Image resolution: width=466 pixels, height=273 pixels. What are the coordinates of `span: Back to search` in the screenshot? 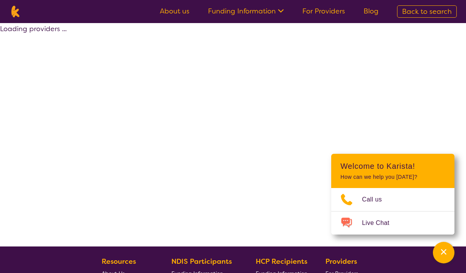 It's located at (426, 12).